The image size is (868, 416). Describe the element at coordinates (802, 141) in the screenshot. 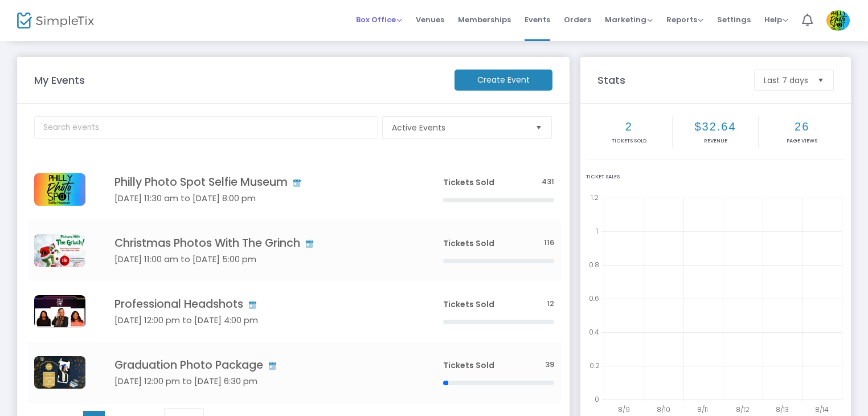

I see `p: Page Views` at that location.